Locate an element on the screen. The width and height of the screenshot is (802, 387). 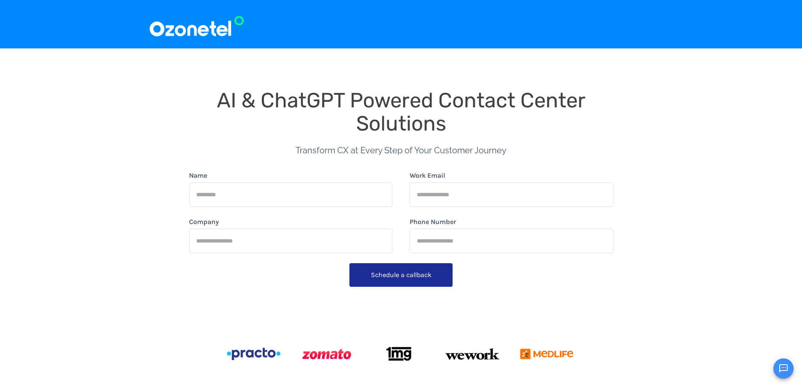
label: Phone Number is located at coordinates (433, 222).